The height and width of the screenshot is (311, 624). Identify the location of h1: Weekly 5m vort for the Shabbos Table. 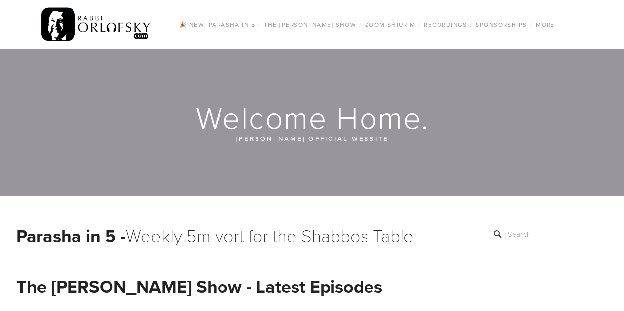
(238, 235).